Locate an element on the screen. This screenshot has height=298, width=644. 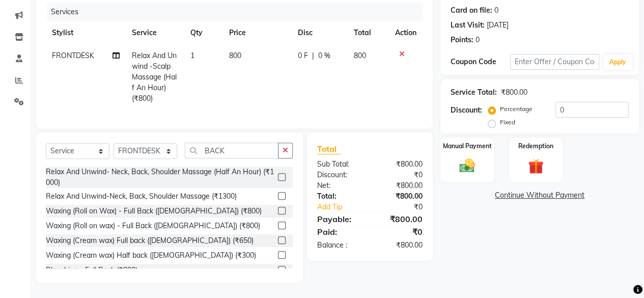
div: Coupon Code is located at coordinates (480, 62).